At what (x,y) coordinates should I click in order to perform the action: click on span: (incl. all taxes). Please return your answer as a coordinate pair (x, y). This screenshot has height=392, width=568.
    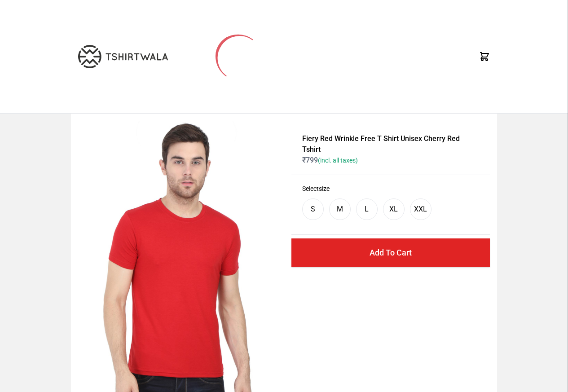
    Looking at the image, I should click on (338, 160).